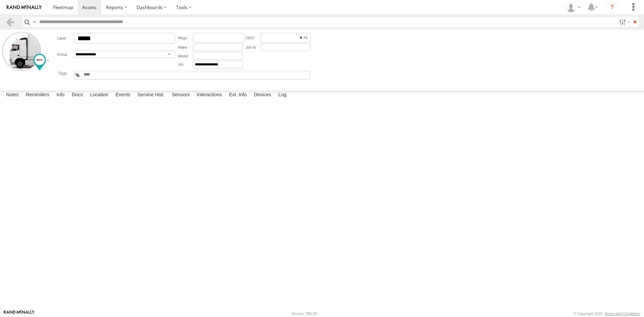  What do you see at coordinates (180, 96) in the screenshot?
I see `label: Sensors` at bounding box center [180, 96].